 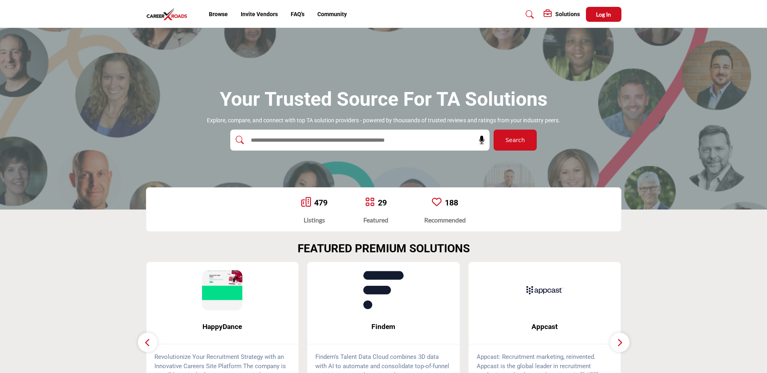 What do you see at coordinates (314, 220) in the screenshot?
I see `div: Listings` at bounding box center [314, 220].